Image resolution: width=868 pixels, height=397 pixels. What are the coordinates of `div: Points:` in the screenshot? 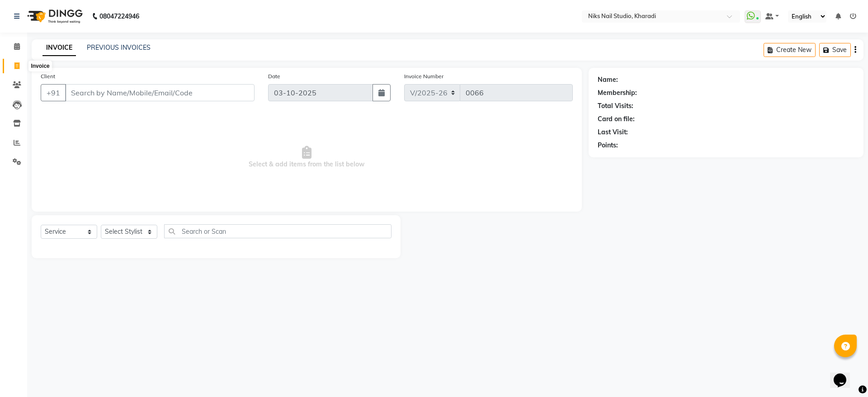 It's located at (607, 145).